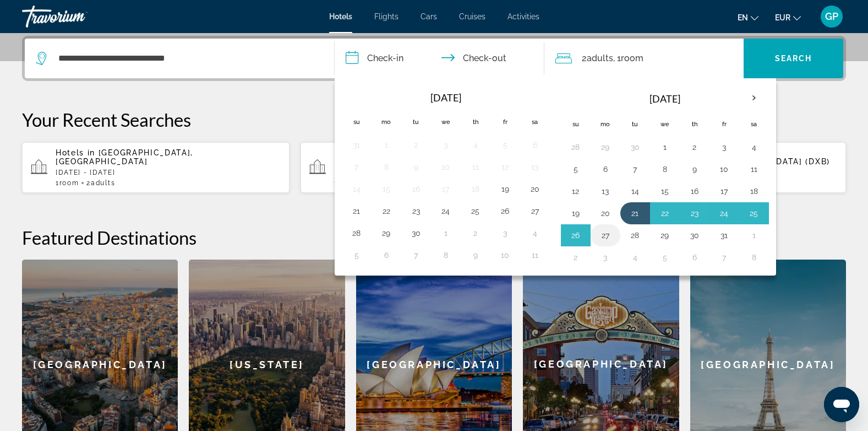  What do you see at coordinates (605, 235) in the screenshot?
I see `button: Day 27` at bounding box center [605, 235].